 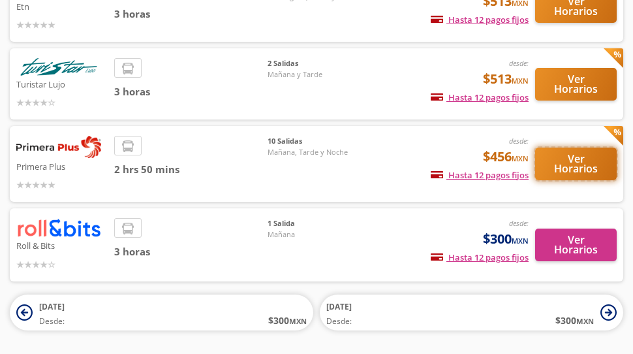 I want to click on p: Primera Plus, so click(x=62, y=166).